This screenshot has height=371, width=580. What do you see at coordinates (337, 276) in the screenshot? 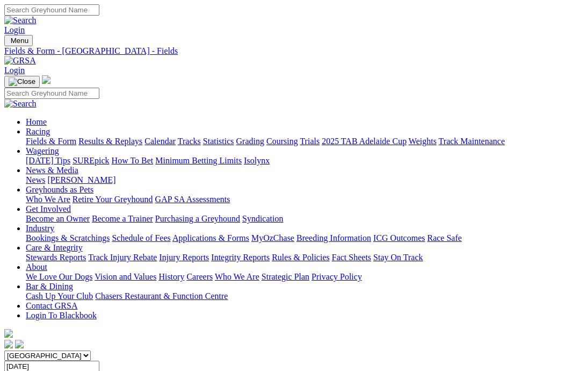
I see `a: Privacy Policy` at bounding box center [337, 276].